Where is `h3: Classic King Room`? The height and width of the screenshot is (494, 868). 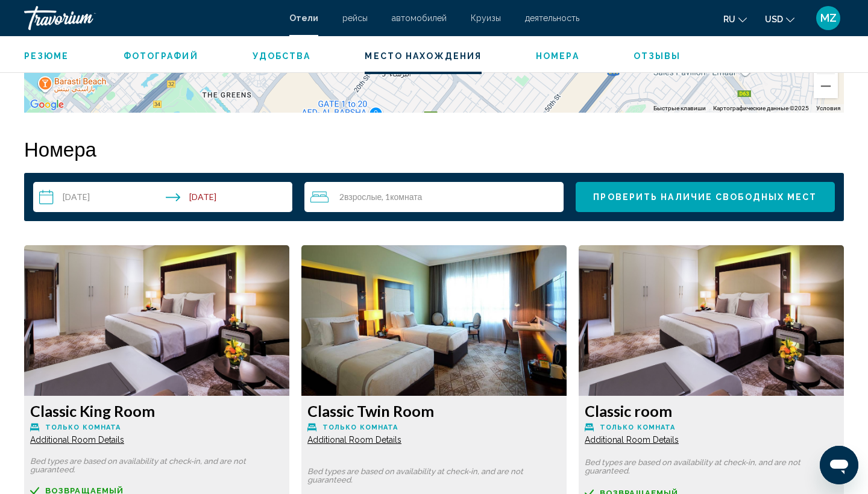 h3: Classic King Room is located at coordinates (157, 411).